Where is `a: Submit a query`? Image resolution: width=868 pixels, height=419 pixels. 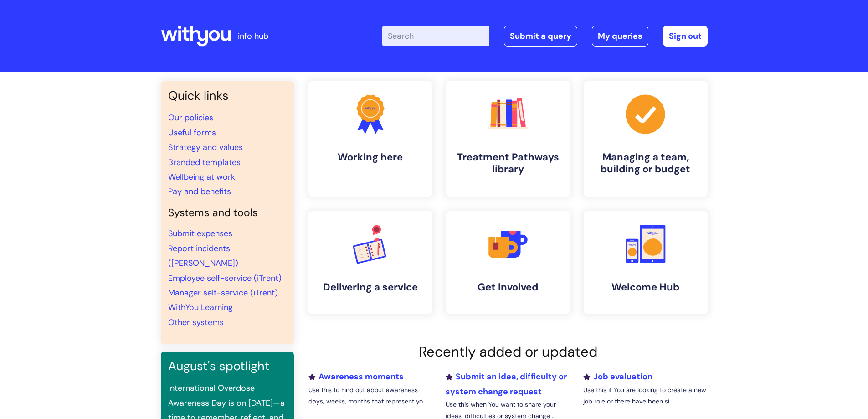 a: Submit a query is located at coordinates (540, 36).